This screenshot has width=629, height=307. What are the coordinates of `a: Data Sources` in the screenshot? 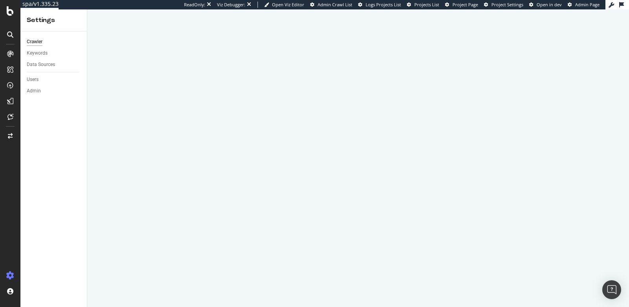 It's located at (54, 64).